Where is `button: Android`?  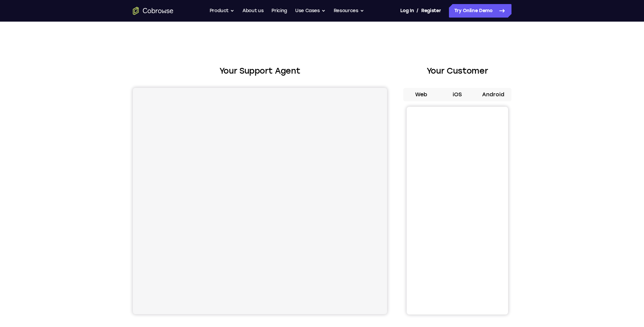
button: Android is located at coordinates (493, 95).